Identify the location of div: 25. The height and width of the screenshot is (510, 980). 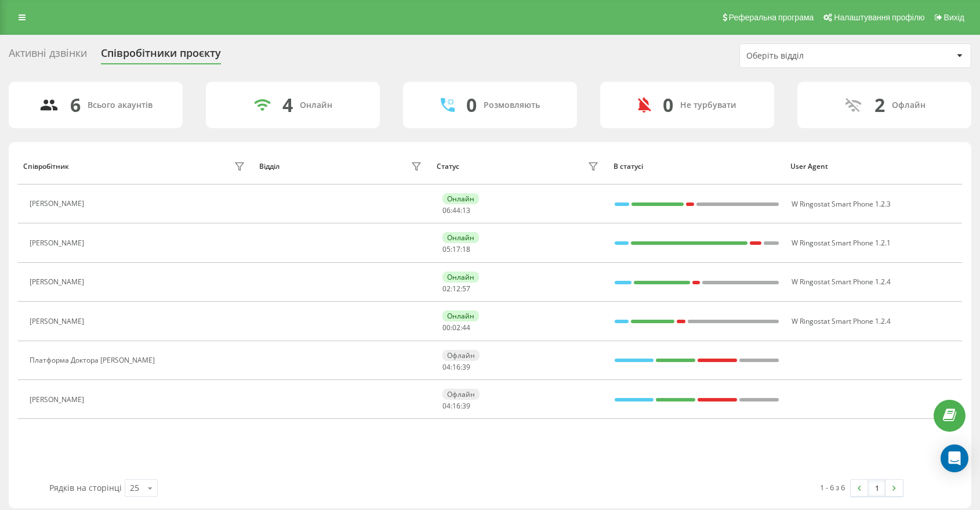
(135, 488).